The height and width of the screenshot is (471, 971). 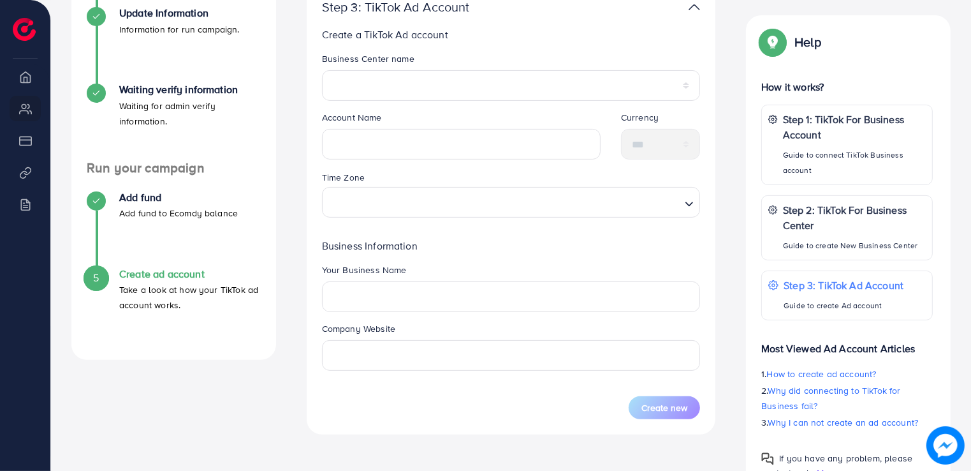 I want to click on span: Why I can not create an ad account?, so click(x=844, y=422).